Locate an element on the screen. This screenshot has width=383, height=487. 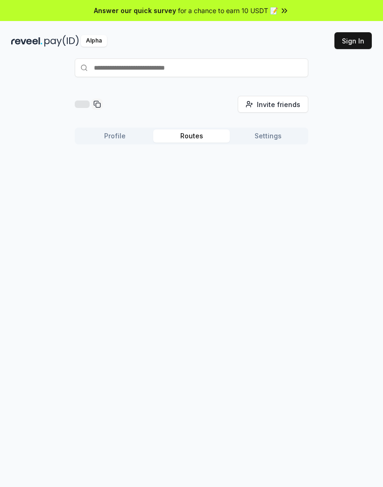
button: Invite friends is located at coordinates (273, 104).